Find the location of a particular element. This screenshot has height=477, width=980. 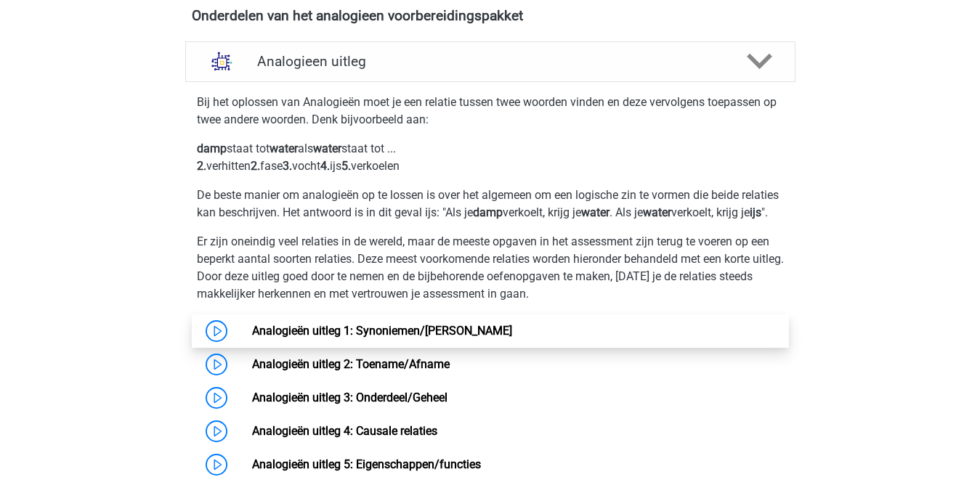

a: uitleg Analogieen uitleg is located at coordinates (490, 62).